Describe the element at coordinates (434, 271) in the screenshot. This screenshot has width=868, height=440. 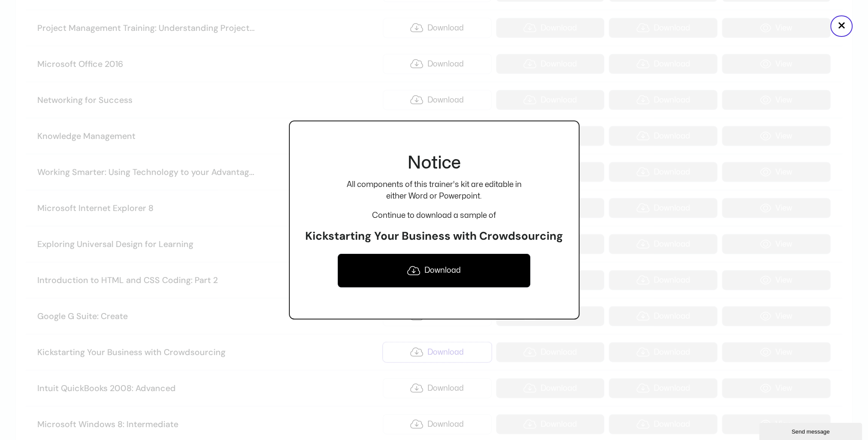
I see `a: Download` at that location.